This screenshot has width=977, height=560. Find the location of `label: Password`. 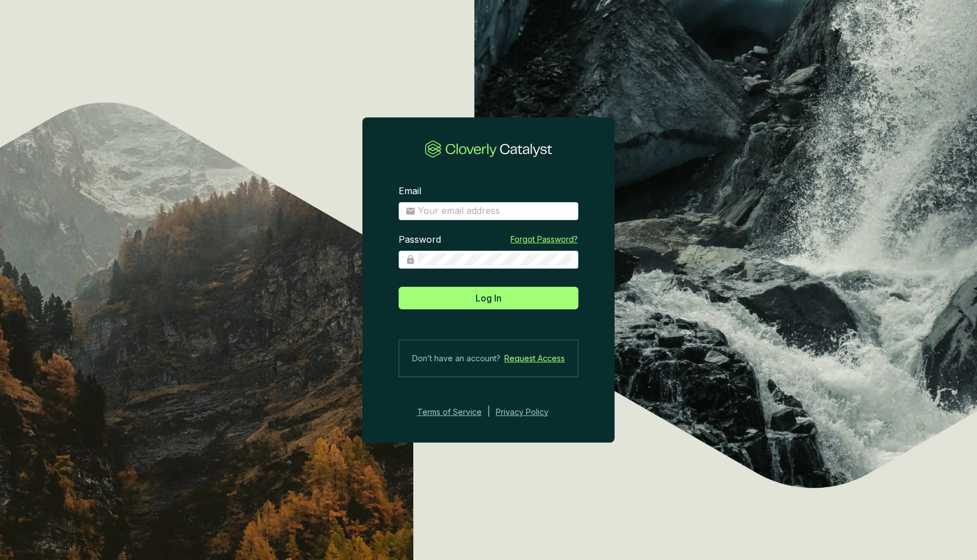

label: Password is located at coordinates (419, 240).